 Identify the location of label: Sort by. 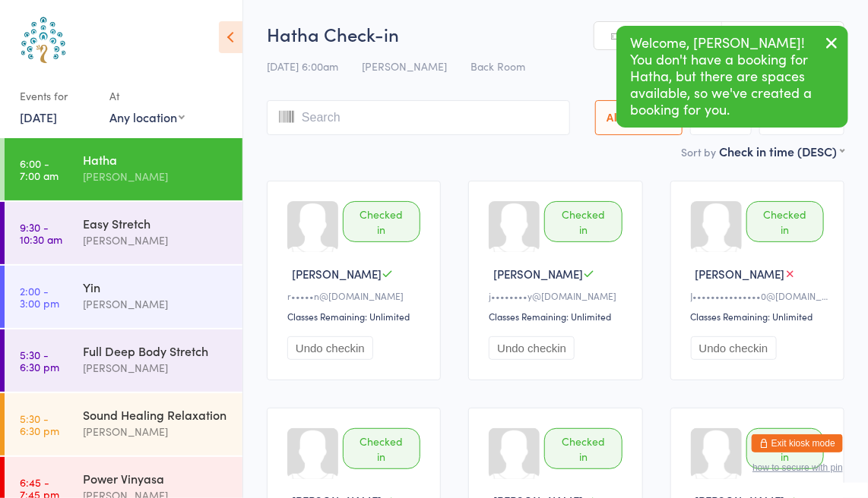
(698, 152).